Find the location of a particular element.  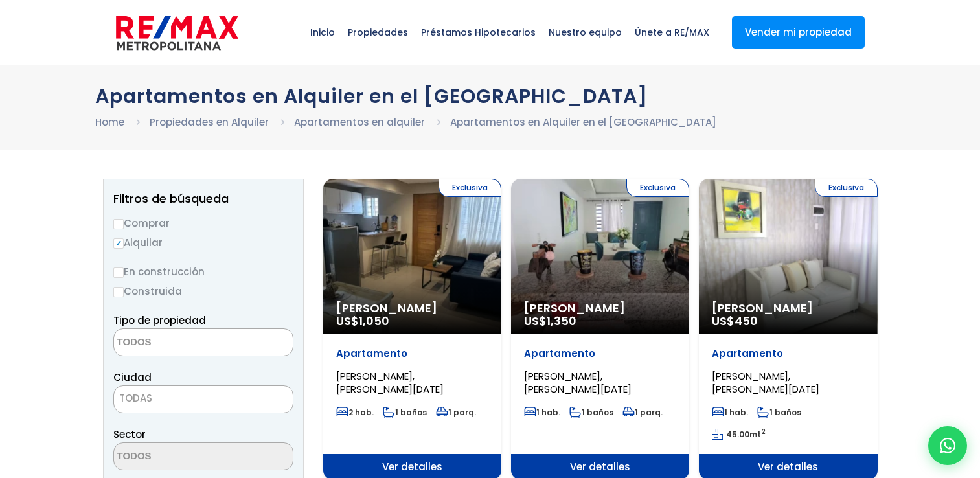

span: Únete a RE/MAX is located at coordinates (672, 32).